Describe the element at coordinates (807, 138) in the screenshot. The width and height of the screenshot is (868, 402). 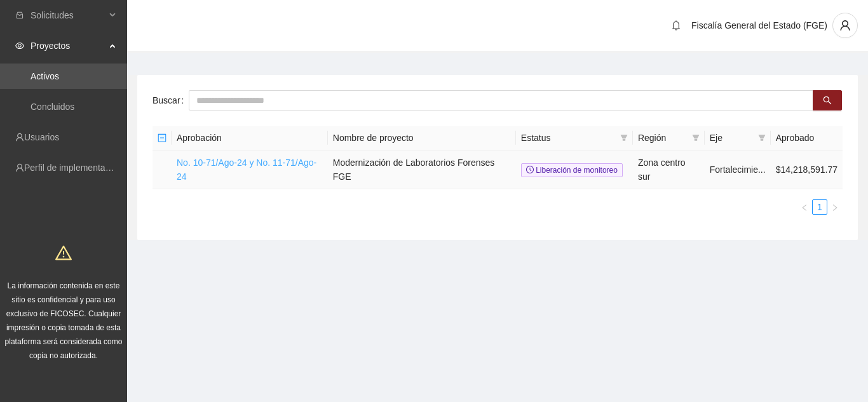
I see `th: Aprobado` at that location.